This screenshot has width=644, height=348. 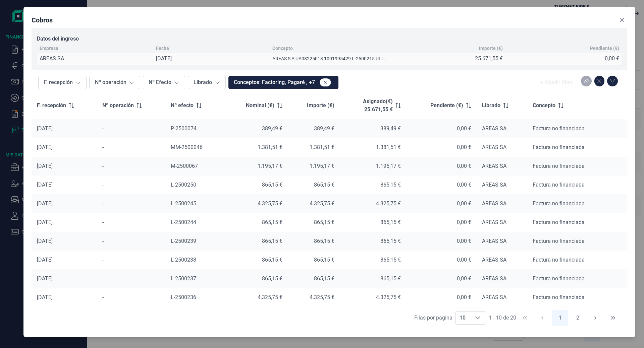 I want to click on span: L-2500244, so click(x=184, y=222).